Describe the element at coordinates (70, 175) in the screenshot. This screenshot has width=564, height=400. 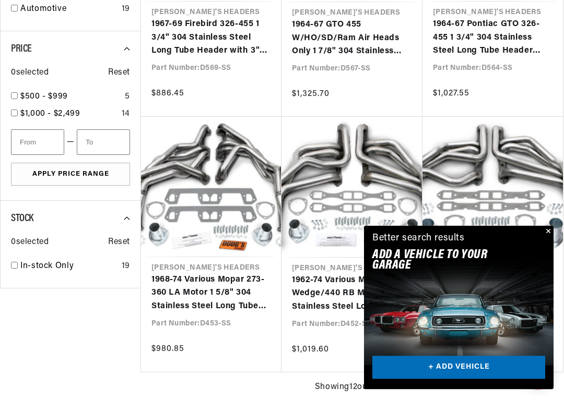
I see `button: Apply Price Range` at that location.